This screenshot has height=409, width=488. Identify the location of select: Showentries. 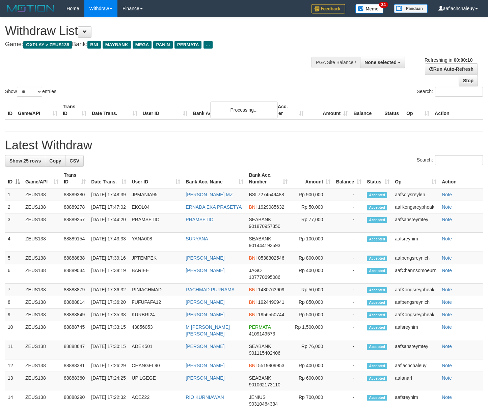
(29, 92).